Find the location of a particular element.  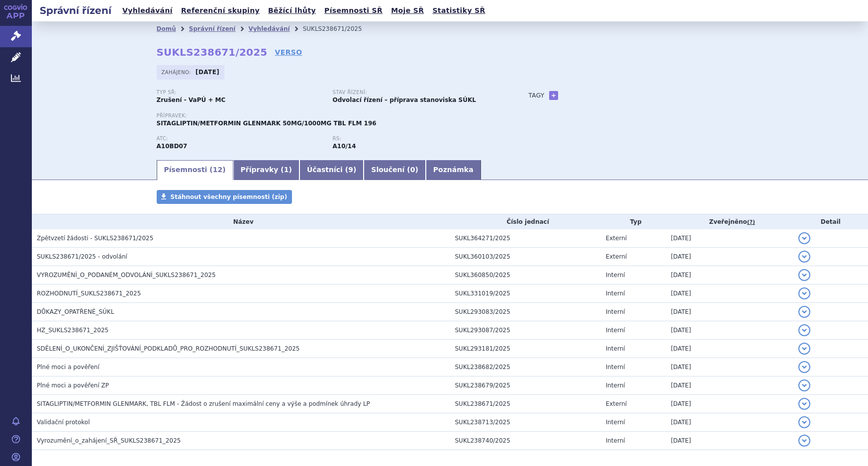

td: SUKL238713/2025 is located at coordinates (525, 422).